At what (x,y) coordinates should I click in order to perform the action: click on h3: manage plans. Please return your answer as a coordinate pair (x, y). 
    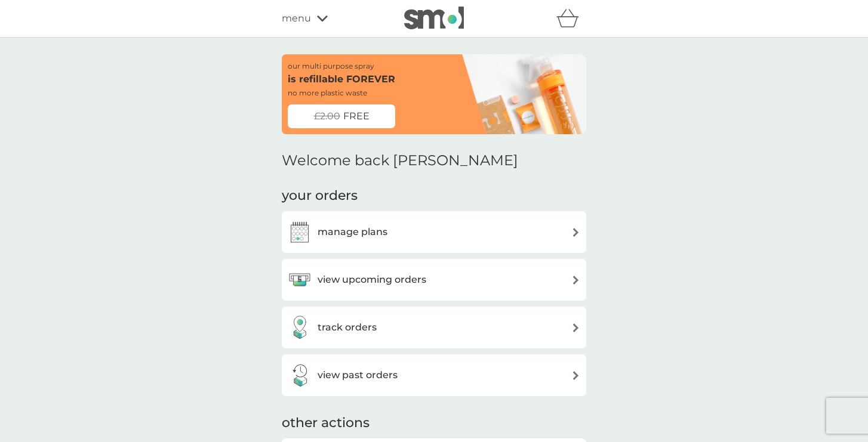
    Looking at the image, I should click on (352, 232).